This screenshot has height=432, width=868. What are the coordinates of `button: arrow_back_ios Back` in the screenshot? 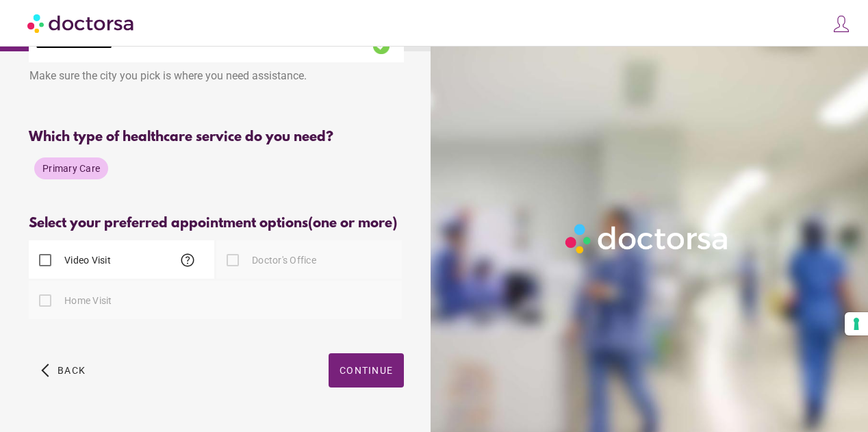 It's located at (63, 370).